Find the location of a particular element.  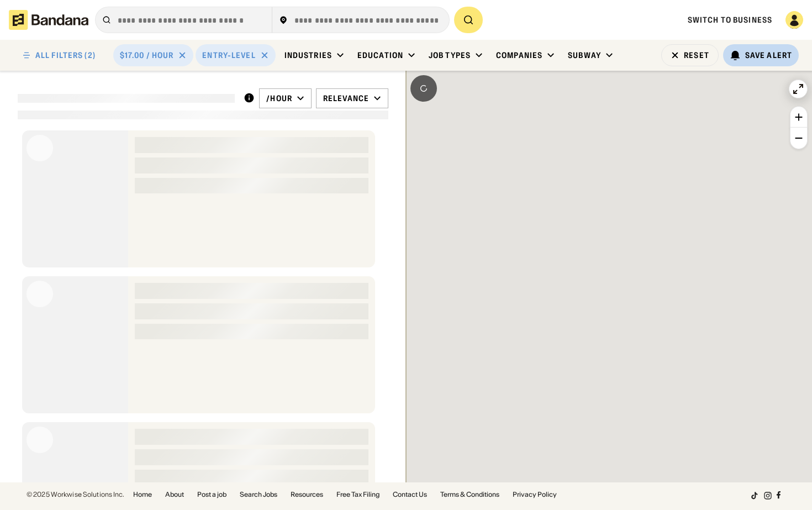

div: $17.00 / hour is located at coordinates (147, 55).